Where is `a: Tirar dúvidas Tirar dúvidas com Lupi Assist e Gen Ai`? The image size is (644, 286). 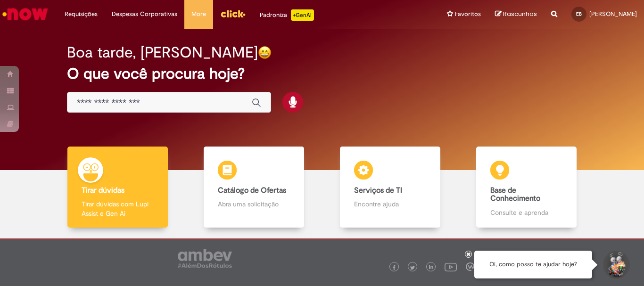 a: Tirar dúvidas Tirar dúvidas com Lupi Assist e Gen Ai is located at coordinates (117, 187).